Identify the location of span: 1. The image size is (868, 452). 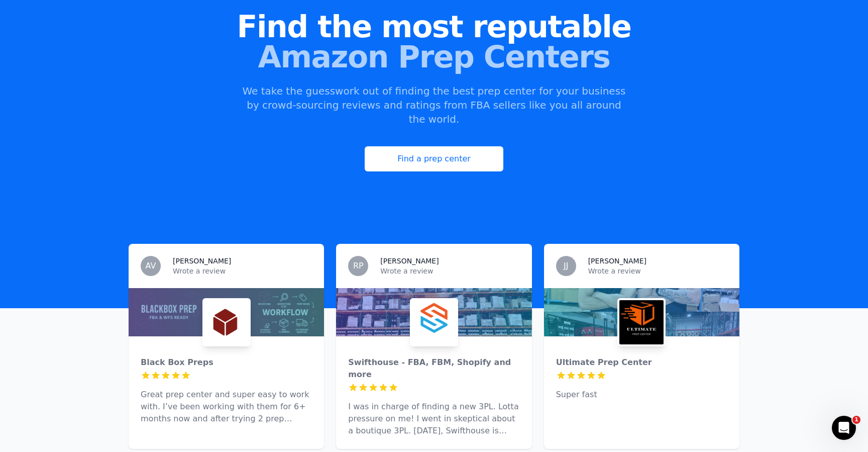
(857, 419).